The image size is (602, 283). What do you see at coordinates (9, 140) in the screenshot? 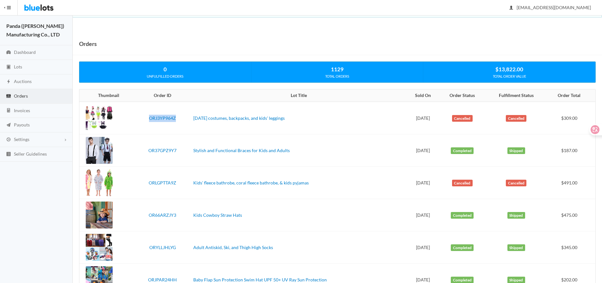
I see `ion-icon: cog` at bounding box center [9, 140].